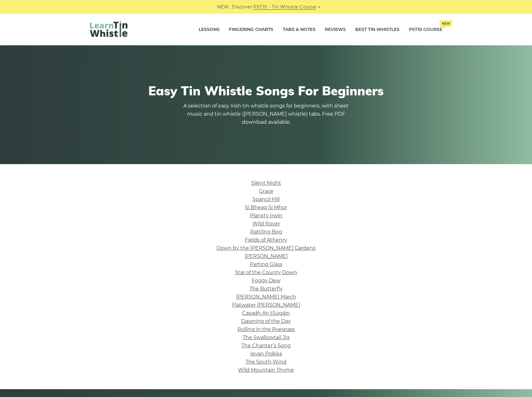 This screenshot has width=532, height=397. What do you see at coordinates (266, 272) in the screenshot?
I see `a: Star of the County Down` at bounding box center [266, 272].